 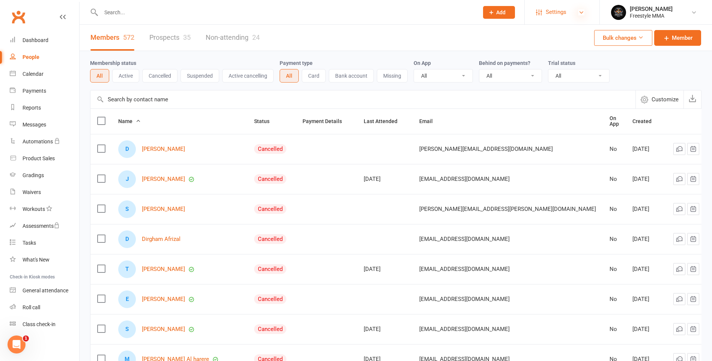 What do you see at coordinates (44, 141) in the screenshot?
I see `a: Automations` at bounding box center [44, 141].